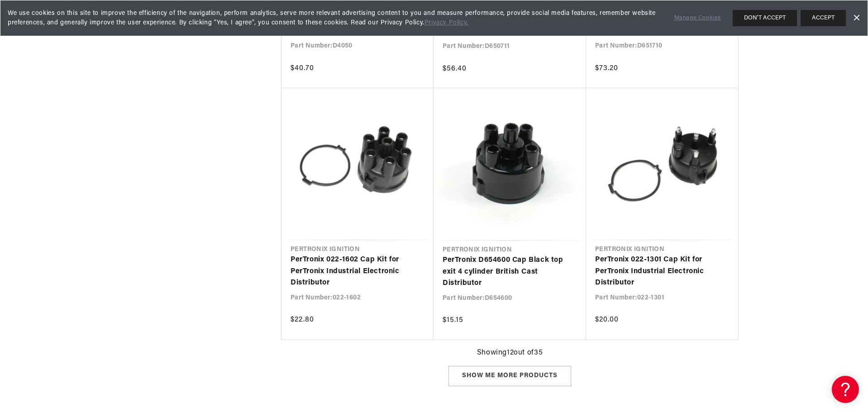 This screenshot has height=412, width=868. What do you see at coordinates (510, 272) in the screenshot?
I see `a: PerTronix D654600 Cap Black top exit 4 cylinder British Cast Distributor` at bounding box center [510, 272].